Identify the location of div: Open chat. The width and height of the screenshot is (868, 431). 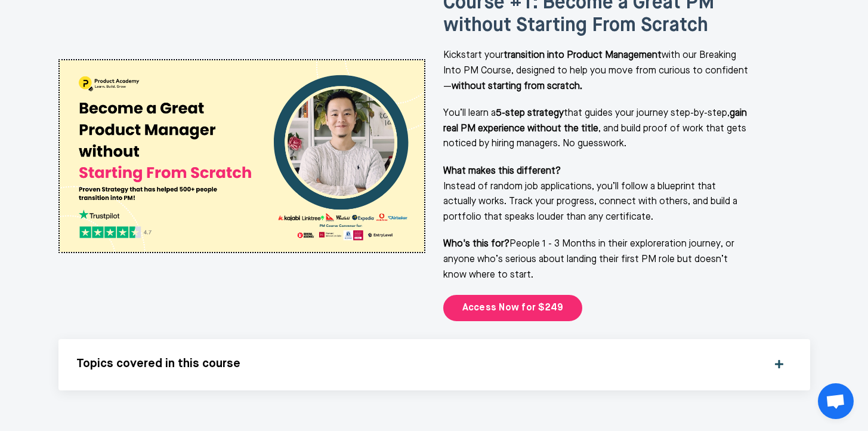
(836, 401).